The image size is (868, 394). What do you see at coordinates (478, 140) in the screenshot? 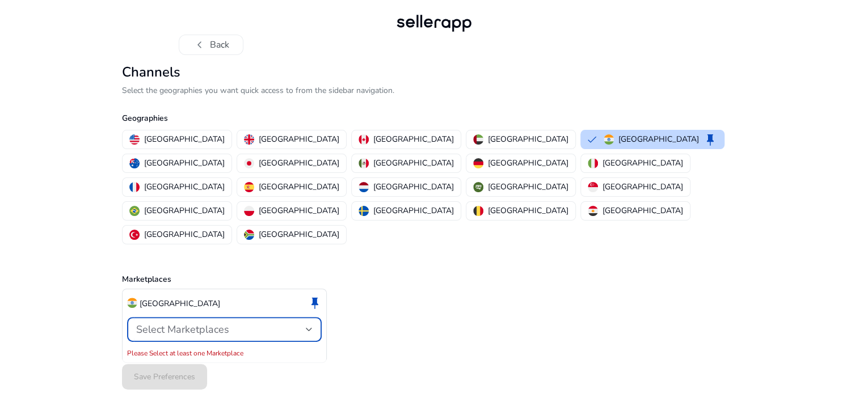
I see `img: ae.svg` at bounding box center [478, 140].